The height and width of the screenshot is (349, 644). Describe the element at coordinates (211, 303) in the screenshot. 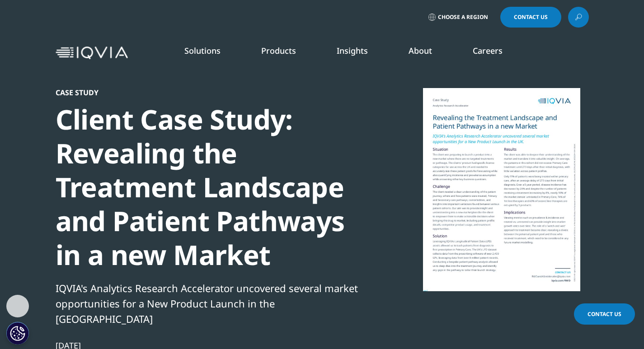

I see `div: IQVIA's Analytics Research Accelerator uncovered several market opportunities for a New Product L...` at that location.